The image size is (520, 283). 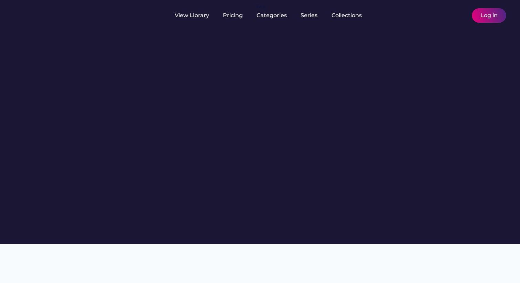 I want to click on div: fvck, so click(x=261, y=7).